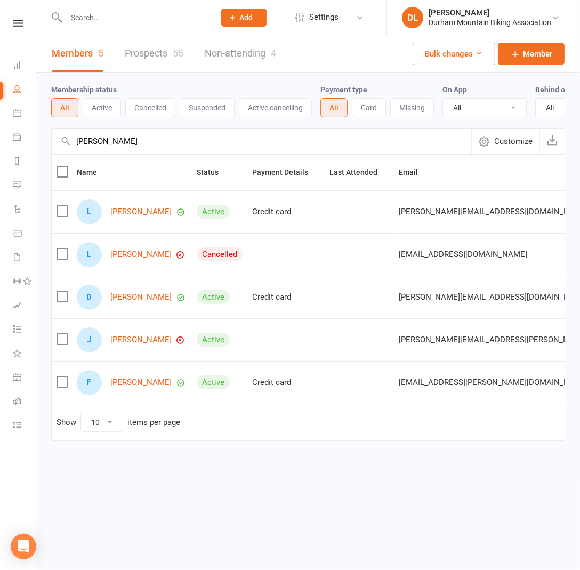  What do you see at coordinates (261, 141) in the screenshot?
I see `input: Search by contact name` at bounding box center [261, 141].